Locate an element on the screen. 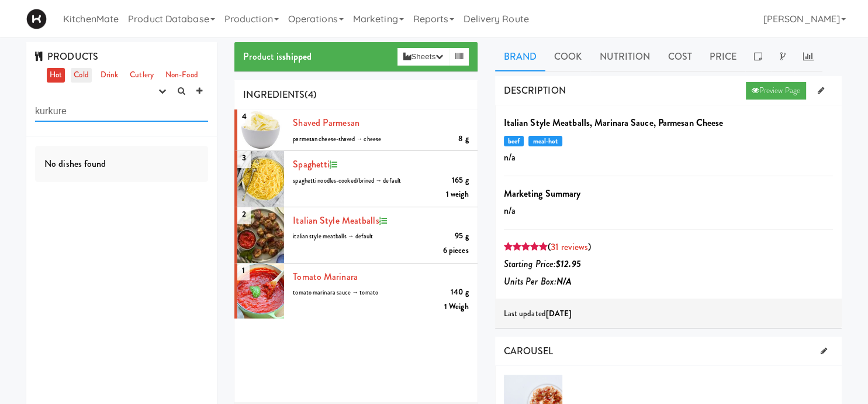  a: Italian Style Meatballs is located at coordinates (336, 220).